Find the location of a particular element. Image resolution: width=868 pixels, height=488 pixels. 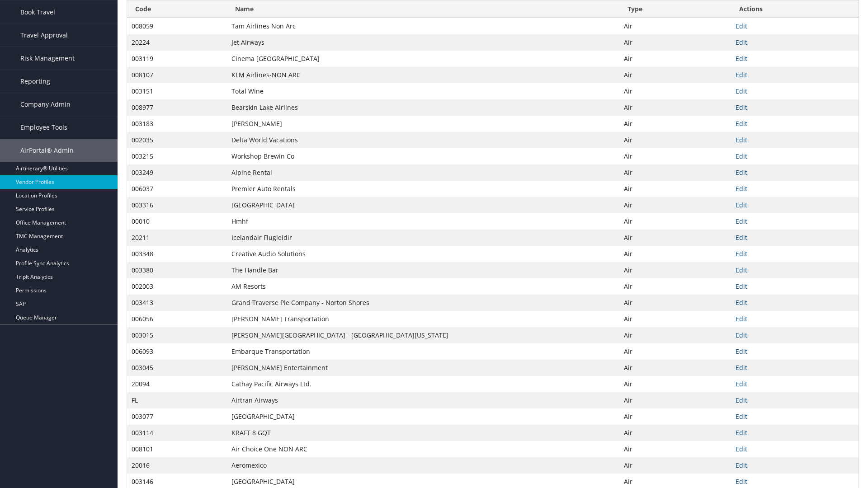

th: Type: activate to sort column descending is located at coordinates (675, 9).